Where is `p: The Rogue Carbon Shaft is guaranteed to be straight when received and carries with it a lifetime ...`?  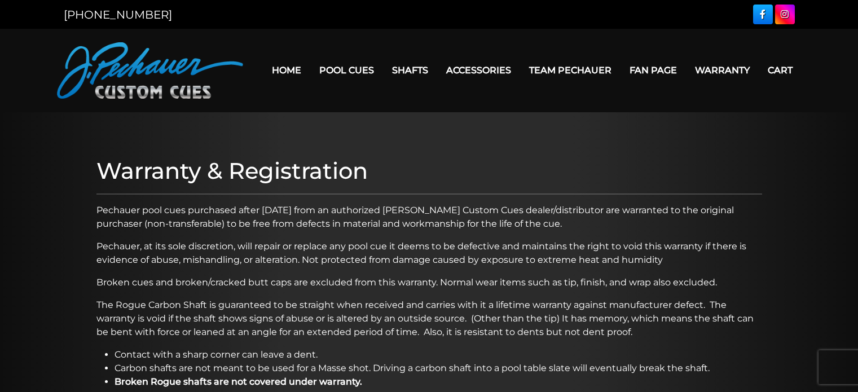
p: The Rogue Carbon Shaft is guaranteed to be straight when received and carries with it a lifetime ... is located at coordinates (429, 319).